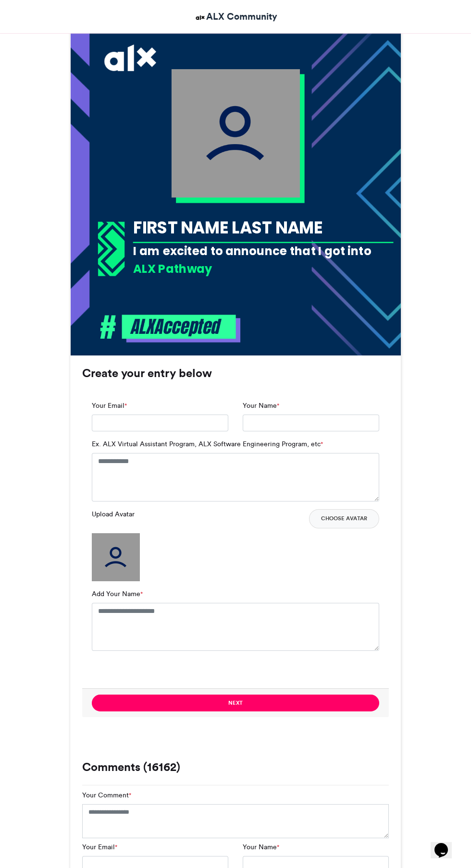 This screenshot has height=868, width=471. Describe the element at coordinates (263, 269) in the screenshot. I see `div: ALX Pathway` at that location.